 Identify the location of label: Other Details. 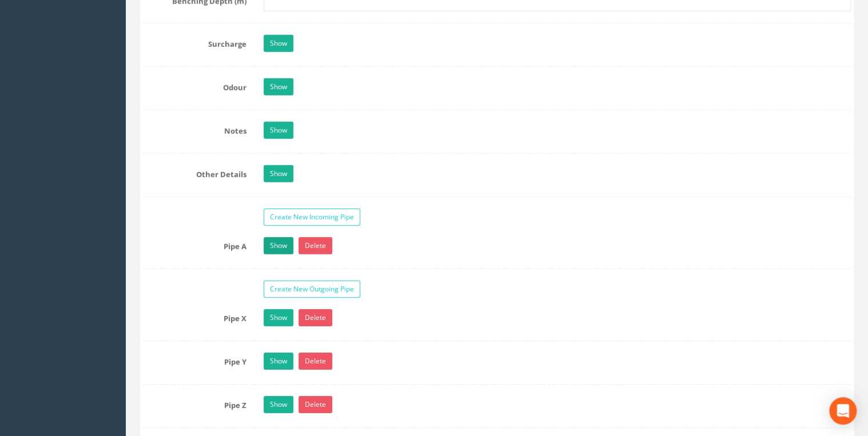
(195, 172).